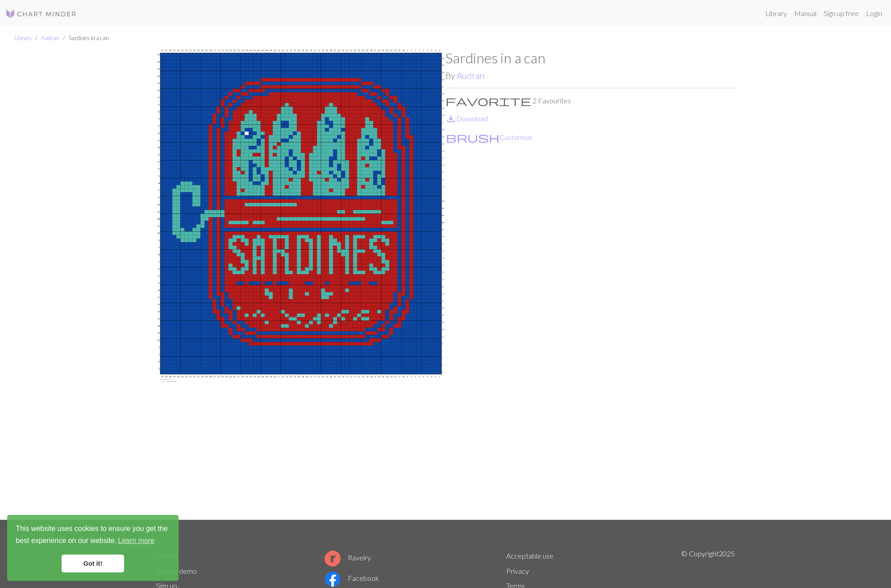  Describe the element at coordinates (333, 579) in the screenshot. I see `img: Facebook logo` at that location.